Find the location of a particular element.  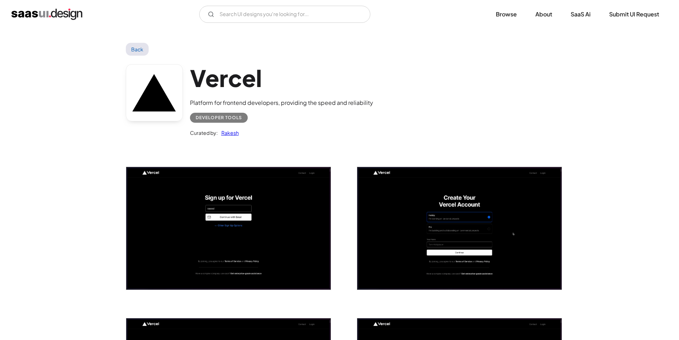

img: 6448d315d9cba48b0ddb4ead_Vercel%20-%20Signup%20for%20Vercel.png is located at coordinates (228, 228).